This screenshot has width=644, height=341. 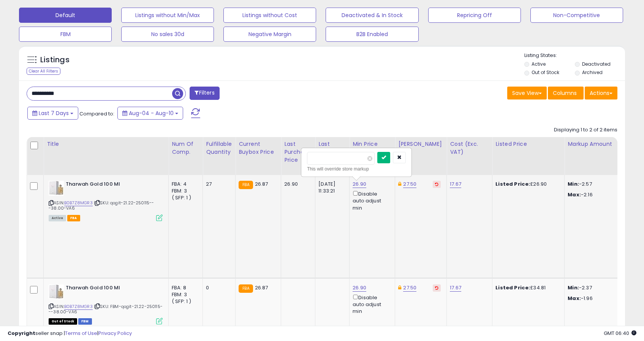 I want to click on button: Aug-04 - Aug-10, so click(x=150, y=113).